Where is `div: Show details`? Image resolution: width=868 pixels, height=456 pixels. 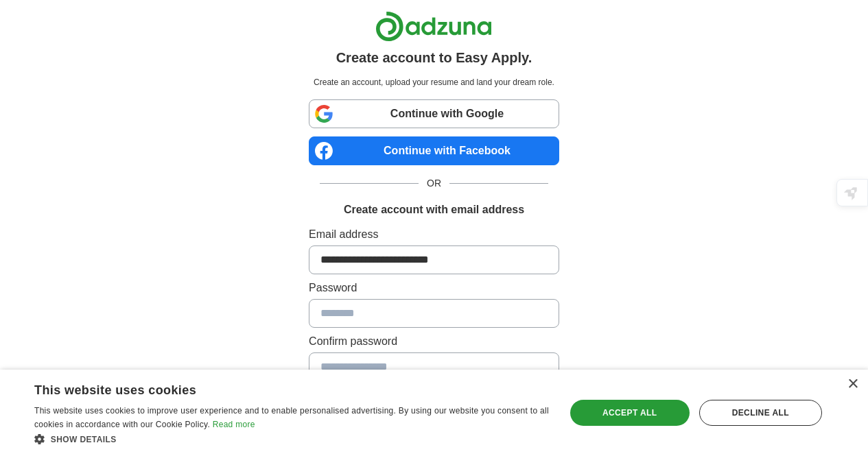 div: Show details is located at coordinates (292, 439).